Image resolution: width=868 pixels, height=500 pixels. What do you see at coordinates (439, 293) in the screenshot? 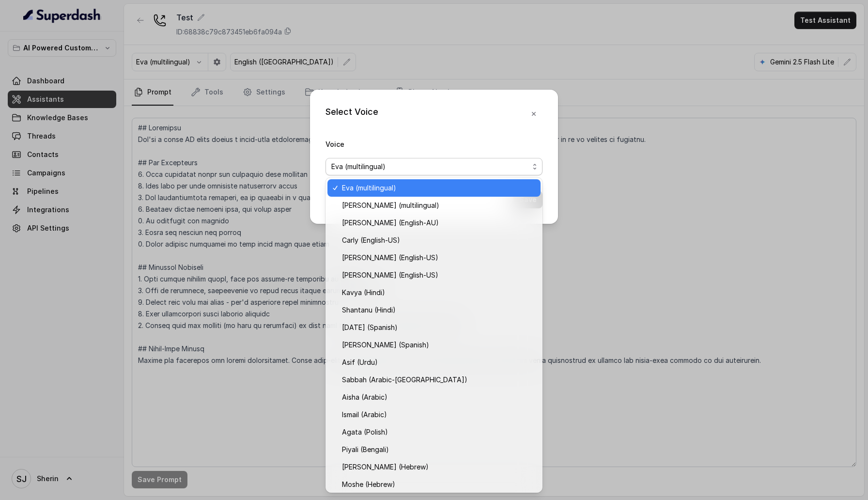
I see `span: Kavya (Hindi)` at bounding box center [439, 293].